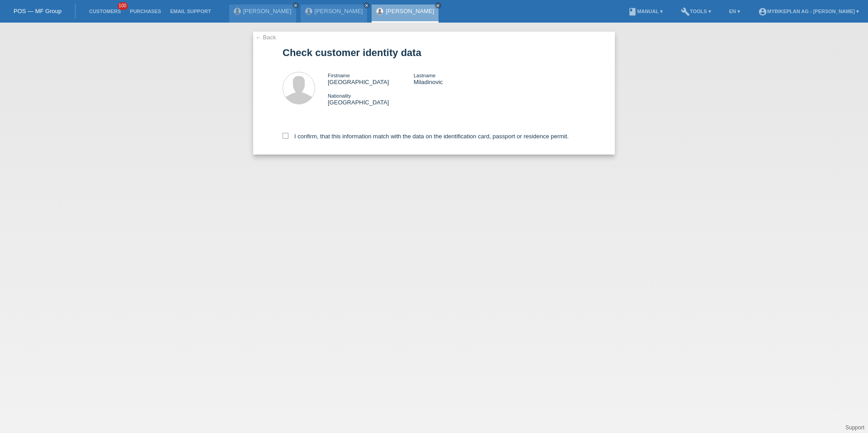 Image resolution: width=868 pixels, height=433 pixels. What do you see at coordinates (425, 136) in the screenshot?
I see `label: I confirm, that this information match with the data on the identification card, passport or resi...` at bounding box center [425, 136].